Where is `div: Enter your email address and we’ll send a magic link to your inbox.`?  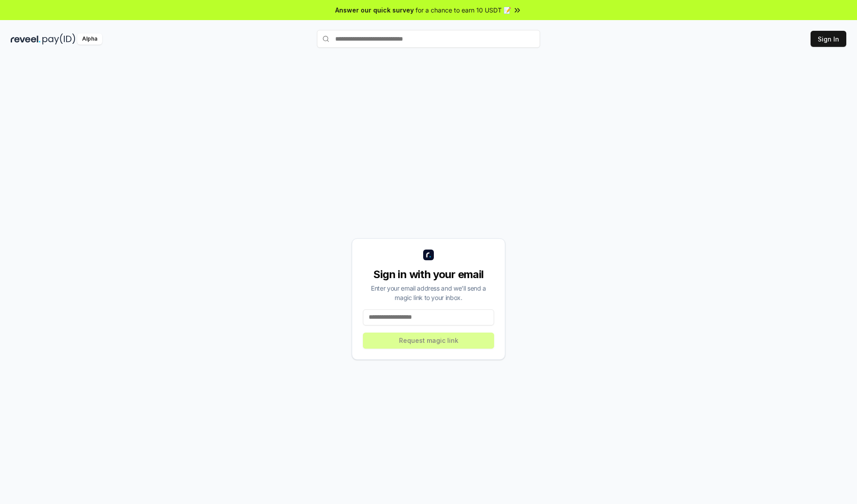
div: Enter your email address and we’ll send a magic link to your inbox. is located at coordinates (428, 293).